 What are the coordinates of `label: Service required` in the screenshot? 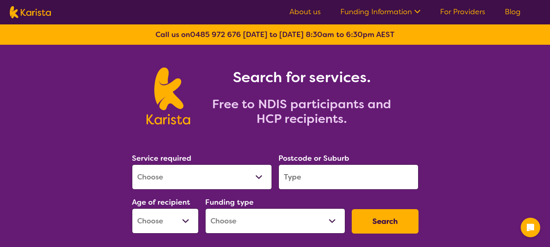 It's located at (162, 158).